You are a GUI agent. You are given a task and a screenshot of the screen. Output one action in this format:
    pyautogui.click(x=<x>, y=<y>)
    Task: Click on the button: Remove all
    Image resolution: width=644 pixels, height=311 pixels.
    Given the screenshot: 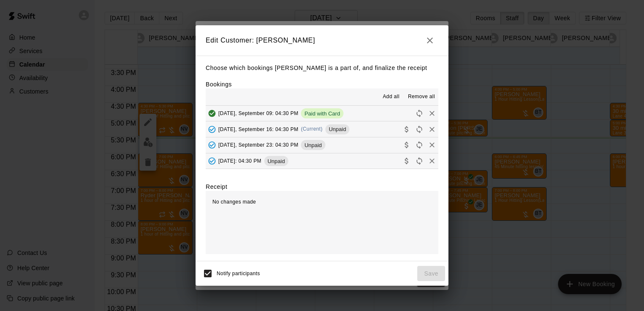 What is the action you would take?
    pyautogui.click(x=422, y=97)
    